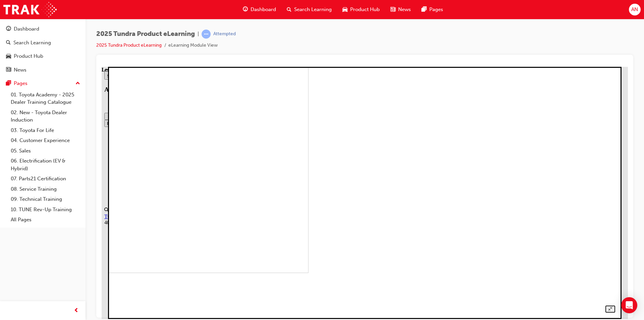 The height and width of the screenshot is (320, 644). What do you see at coordinates (263, 10) in the screenshot?
I see `span: Dashboard` at bounding box center [263, 10].